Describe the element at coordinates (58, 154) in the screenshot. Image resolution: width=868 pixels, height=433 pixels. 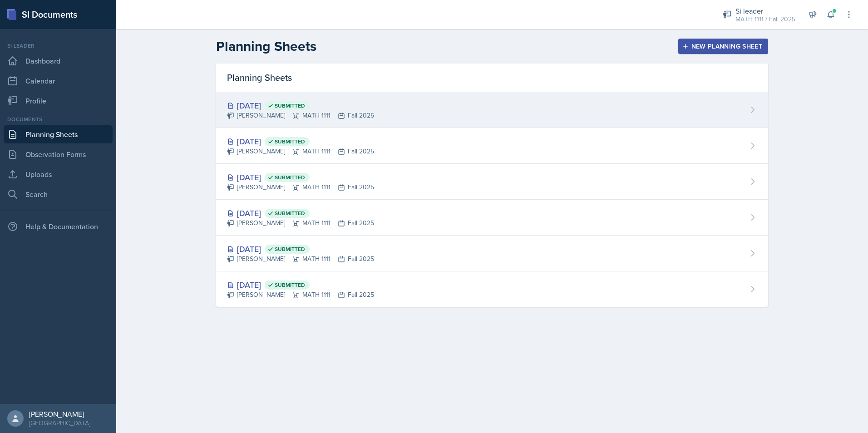
I see `a: Observation Forms` at that location.